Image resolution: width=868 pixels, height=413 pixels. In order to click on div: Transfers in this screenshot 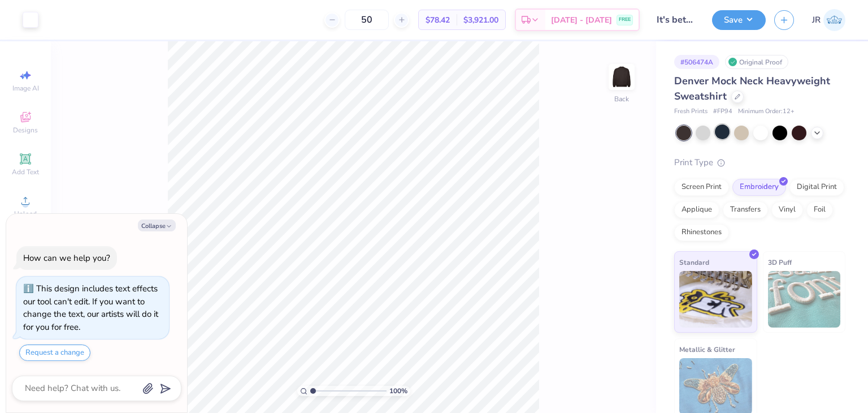, I will do `click(745, 210)`.